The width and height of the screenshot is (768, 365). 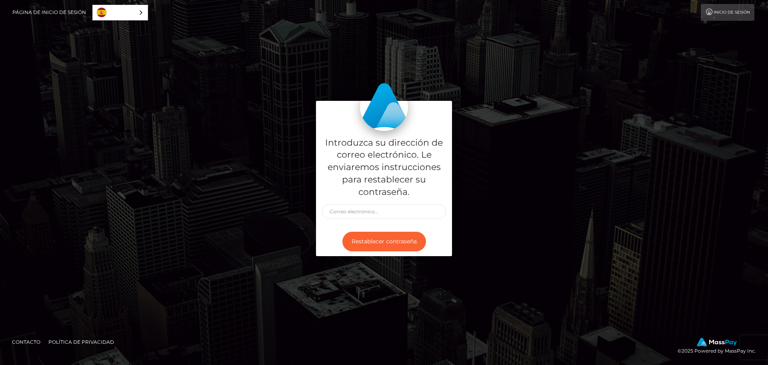 I want to click on div: © 2025 Powered by MassPay Inc., so click(x=720, y=346).